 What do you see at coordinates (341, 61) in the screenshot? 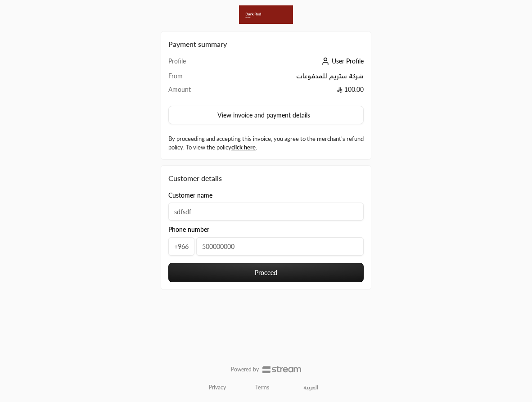
I see `a: User Profile` at bounding box center [341, 61].